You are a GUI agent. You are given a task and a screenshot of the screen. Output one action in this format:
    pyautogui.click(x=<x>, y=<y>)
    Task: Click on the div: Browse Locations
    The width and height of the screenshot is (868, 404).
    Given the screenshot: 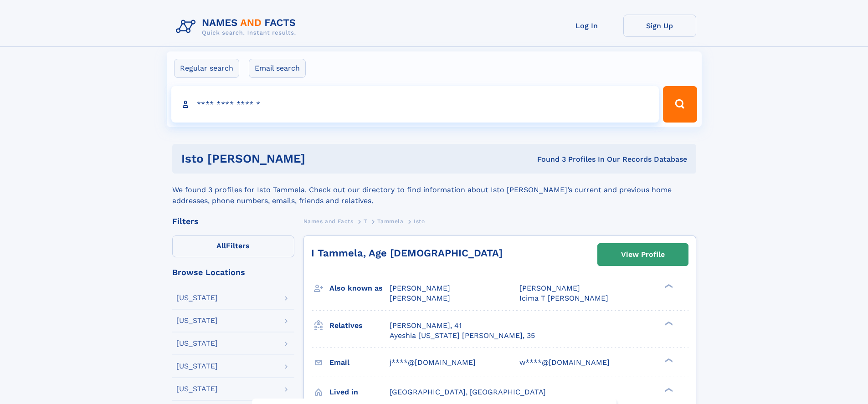 What is the action you would take?
    pyautogui.click(x=234, y=272)
    